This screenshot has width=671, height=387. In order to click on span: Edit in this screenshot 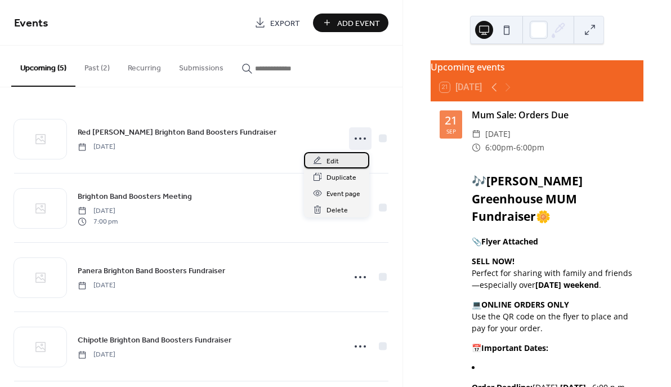, I will do `click(333, 161)`.